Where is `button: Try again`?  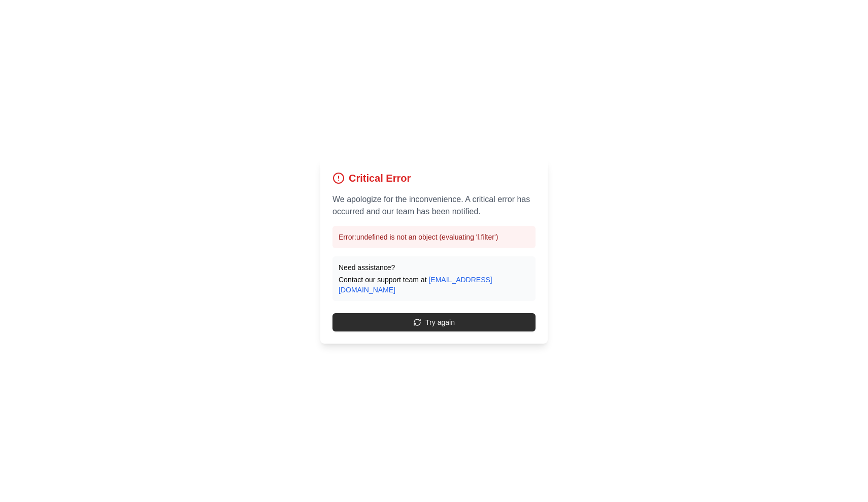
button: Try again is located at coordinates (434, 322).